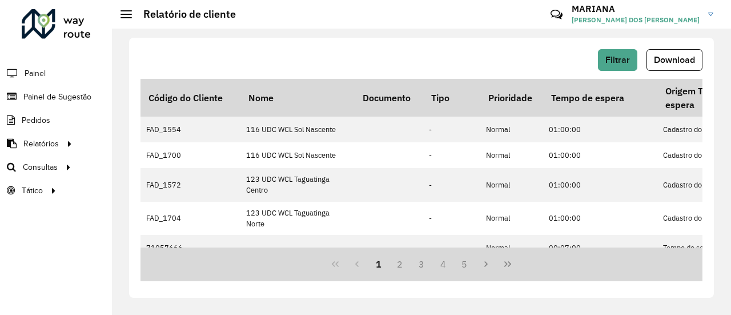 This screenshot has height=315, width=731. What do you see at coordinates (190, 218) in the screenshot?
I see `td: FAD_1704` at bounding box center [190, 218].